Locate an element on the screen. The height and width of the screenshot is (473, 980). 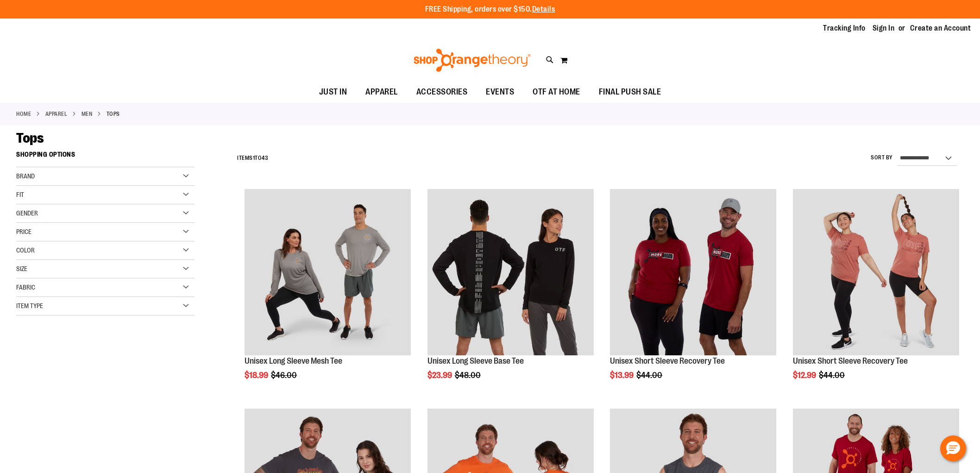
a: Product image for Unisex SS Recovery Tee is located at coordinates (693, 273).